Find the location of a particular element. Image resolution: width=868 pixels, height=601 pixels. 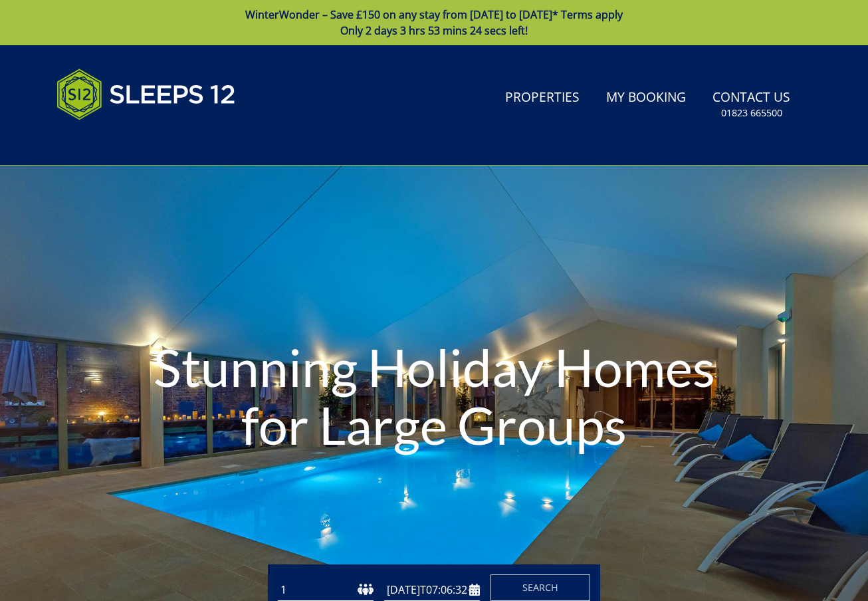

a: My Booking is located at coordinates (646, 98).